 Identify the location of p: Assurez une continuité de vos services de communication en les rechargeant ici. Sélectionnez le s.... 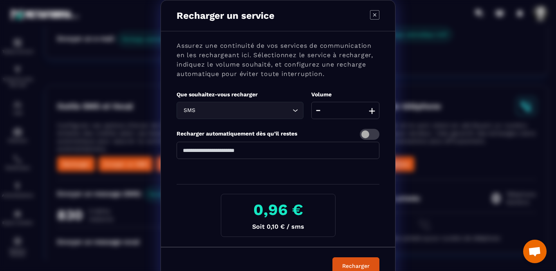
(278, 60).